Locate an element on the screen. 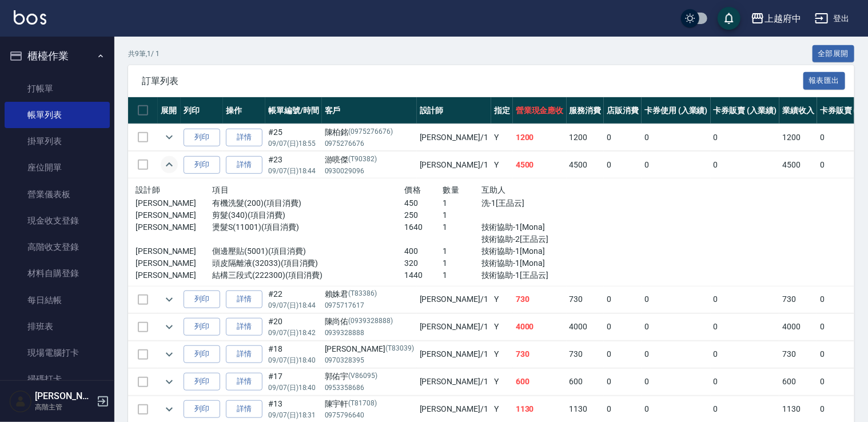  div: 上越府中 is located at coordinates (783, 18).